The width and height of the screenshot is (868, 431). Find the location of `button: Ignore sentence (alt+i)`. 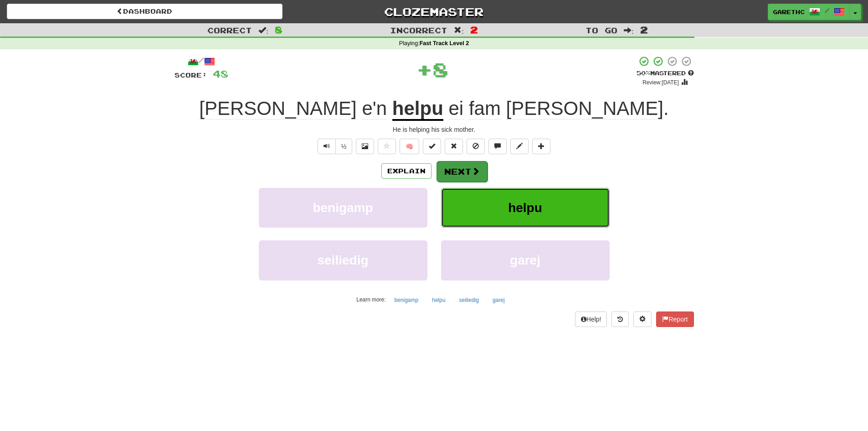

button: Ignore sentence (alt+i) is located at coordinates (475, 147).